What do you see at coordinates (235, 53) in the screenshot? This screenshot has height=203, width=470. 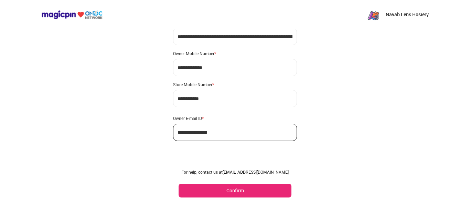 I see `div: Owner Mobile Number` at bounding box center [235, 53].